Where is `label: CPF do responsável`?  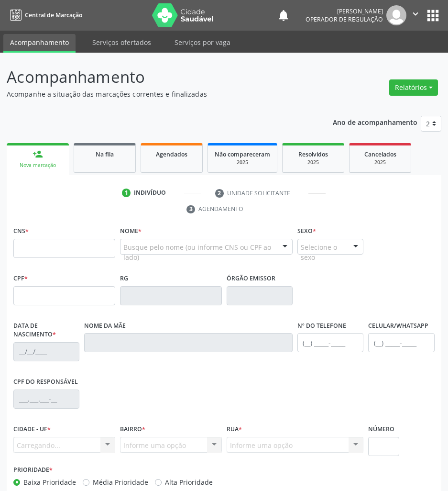 label: CPF do responsável is located at coordinates (45, 382).